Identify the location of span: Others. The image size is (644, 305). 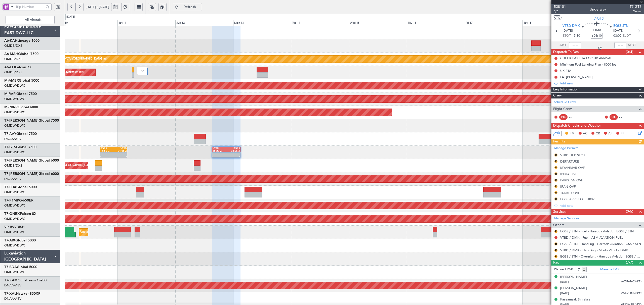
(558, 225).